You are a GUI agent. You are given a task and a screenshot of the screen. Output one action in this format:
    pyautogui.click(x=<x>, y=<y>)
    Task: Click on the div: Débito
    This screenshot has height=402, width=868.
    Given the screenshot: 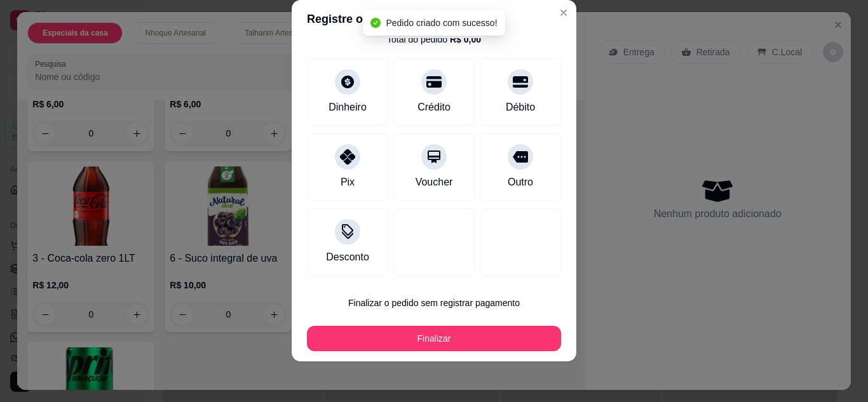 What is the action you would take?
    pyautogui.click(x=521, y=108)
    